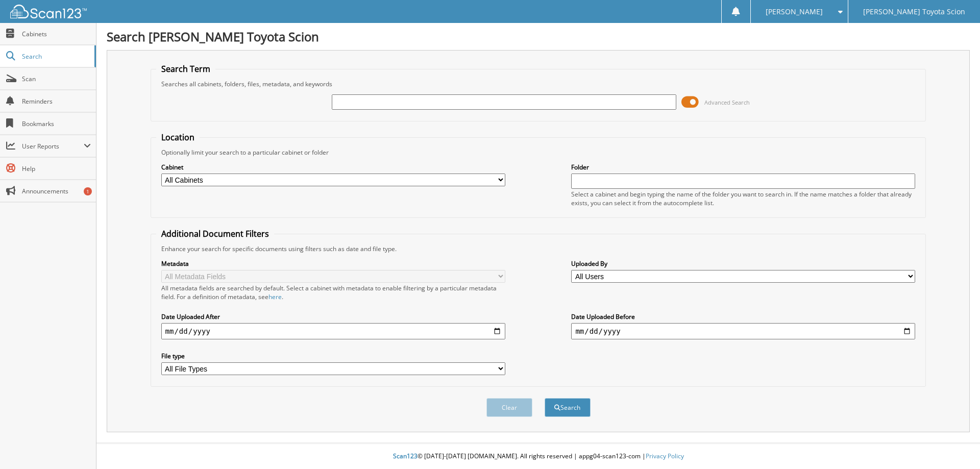 The height and width of the screenshot is (469, 980). Describe the element at coordinates (743, 199) in the screenshot. I see `div: Select a cabinet and begin typing the name of the folder you want to search in. If the name match...` at that location.